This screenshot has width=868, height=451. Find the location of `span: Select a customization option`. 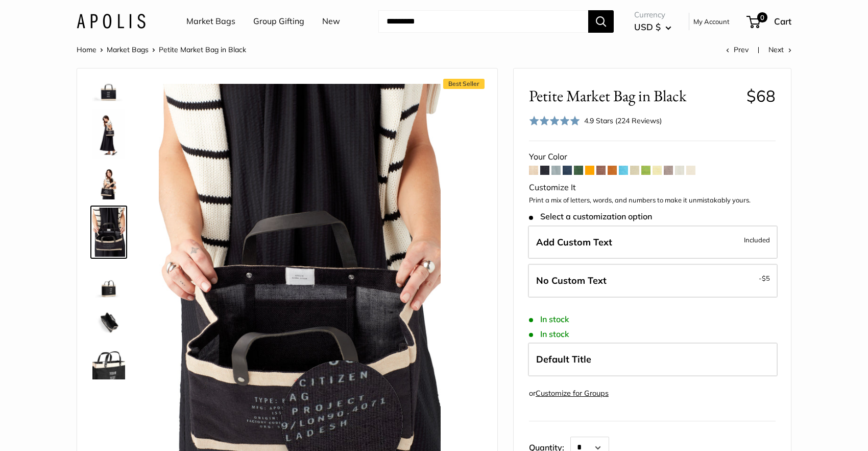

span: Select a customization option is located at coordinates (590, 216).